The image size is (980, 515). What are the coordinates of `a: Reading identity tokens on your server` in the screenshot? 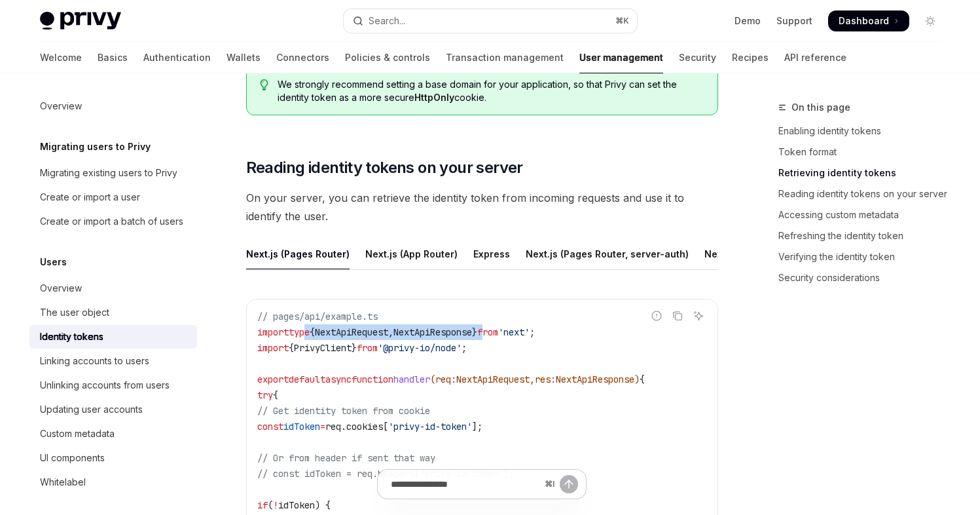 It's located at (865, 194).